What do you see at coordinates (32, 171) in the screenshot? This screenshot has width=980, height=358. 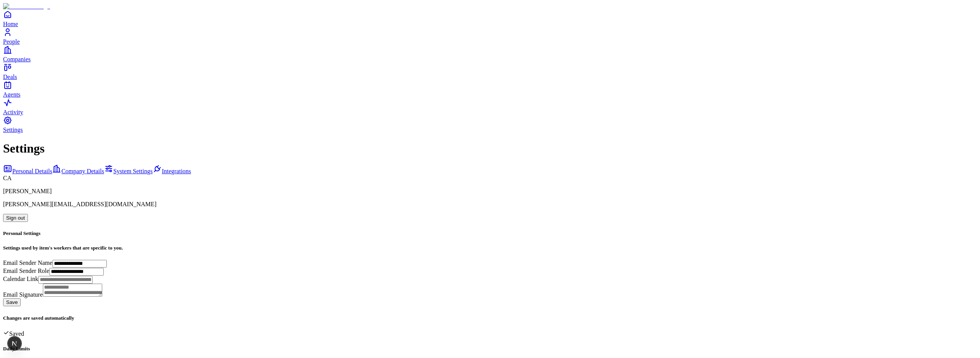 I see `span: Personal Details` at bounding box center [32, 171].